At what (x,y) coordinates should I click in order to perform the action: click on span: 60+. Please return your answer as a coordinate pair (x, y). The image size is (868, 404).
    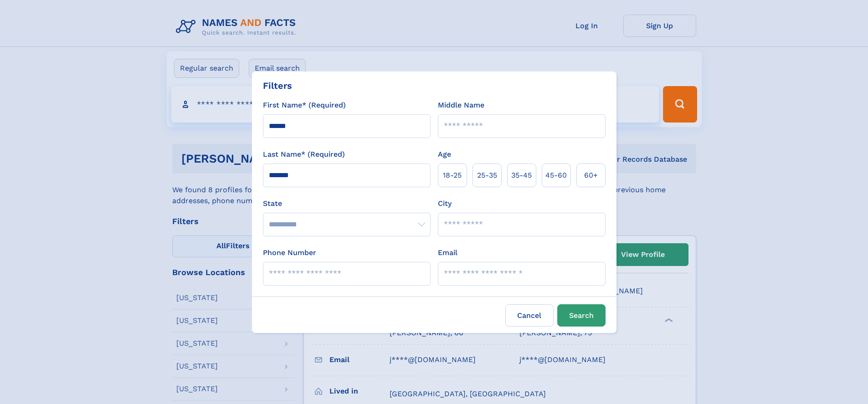
    Looking at the image, I should click on (591, 176).